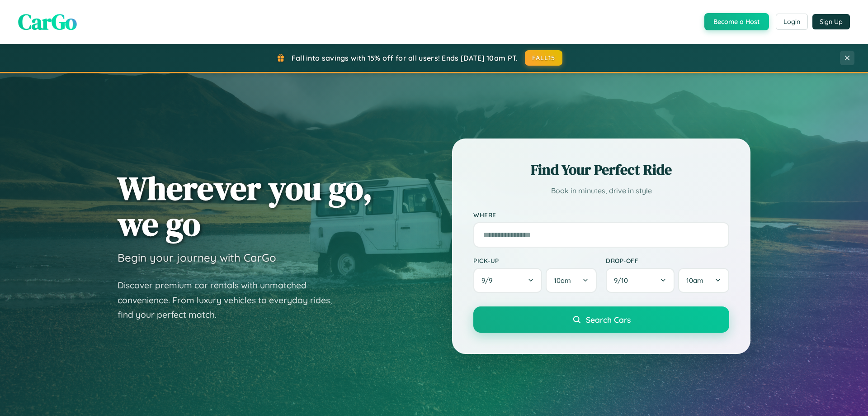 The width and height of the screenshot is (868, 416). I want to click on span: 9 / 9, so click(489, 280).